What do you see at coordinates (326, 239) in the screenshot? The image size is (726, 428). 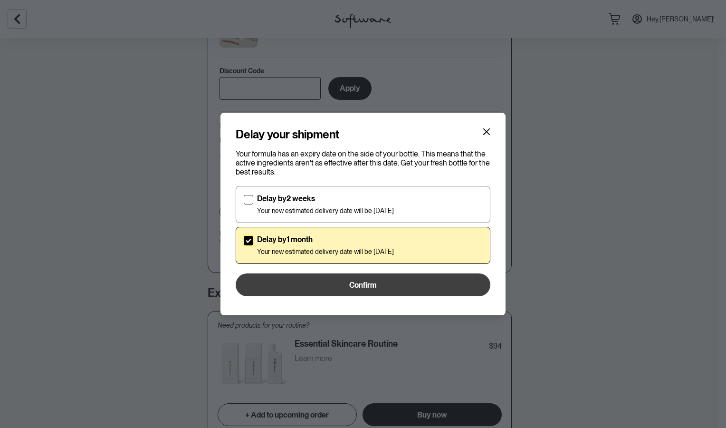 I see `p: Delay by 1 month` at bounding box center [326, 239].